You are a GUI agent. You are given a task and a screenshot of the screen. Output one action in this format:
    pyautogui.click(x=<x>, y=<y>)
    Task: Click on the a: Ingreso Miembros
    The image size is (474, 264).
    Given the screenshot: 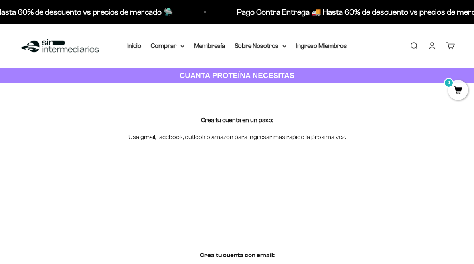 What is the action you would take?
    pyautogui.click(x=321, y=45)
    